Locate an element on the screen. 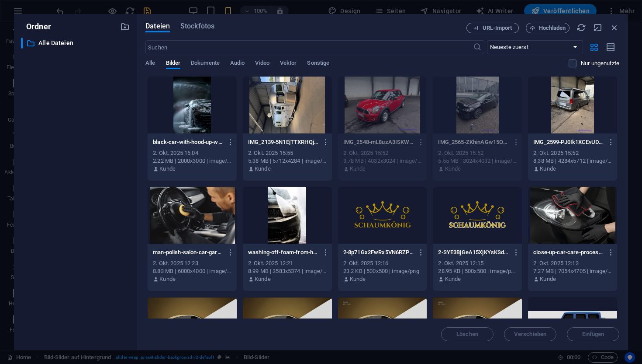  i: Schließen is located at coordinates (615, 28).